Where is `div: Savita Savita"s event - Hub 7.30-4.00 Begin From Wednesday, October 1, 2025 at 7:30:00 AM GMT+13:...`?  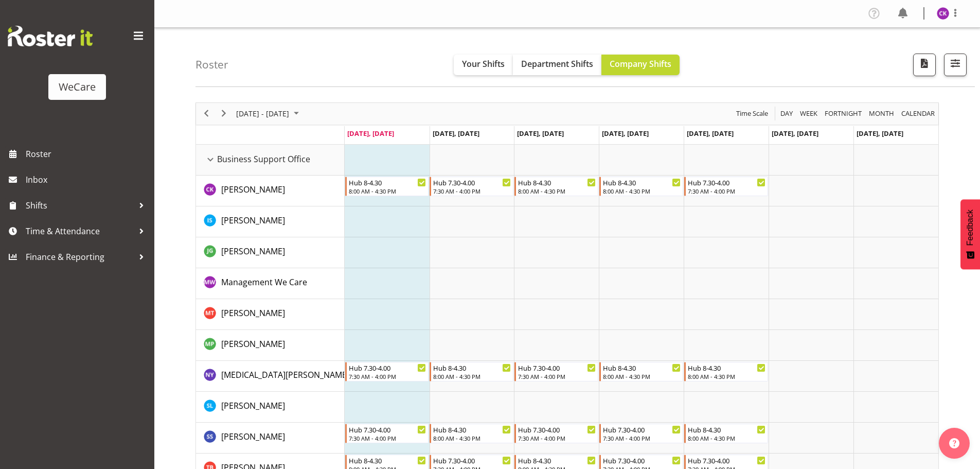
div: Savita Savita"s event - Hub 7.30-4.00 Begin From Wednesday, October 1, 2025 at 7:30:00 AM GMT+13:... is located at coordinates (556, 433).